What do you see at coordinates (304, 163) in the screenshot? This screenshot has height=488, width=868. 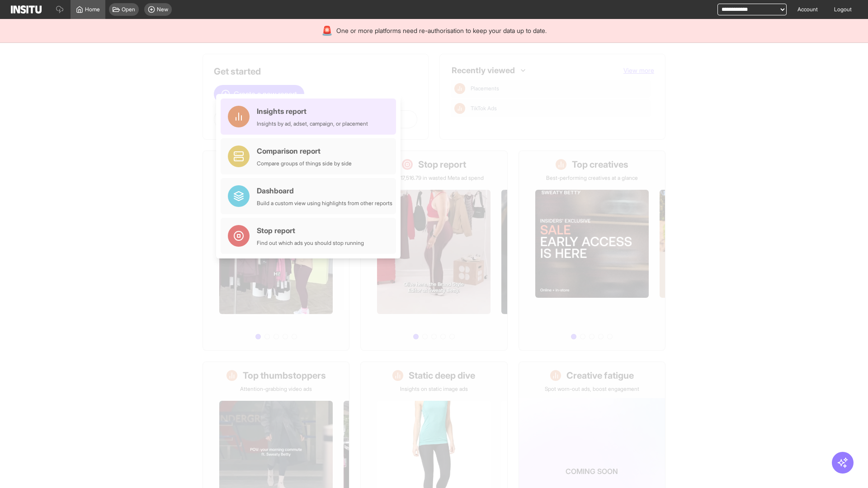 I see `div: Compare groups of things side by side` at bounding box center [304, 163].